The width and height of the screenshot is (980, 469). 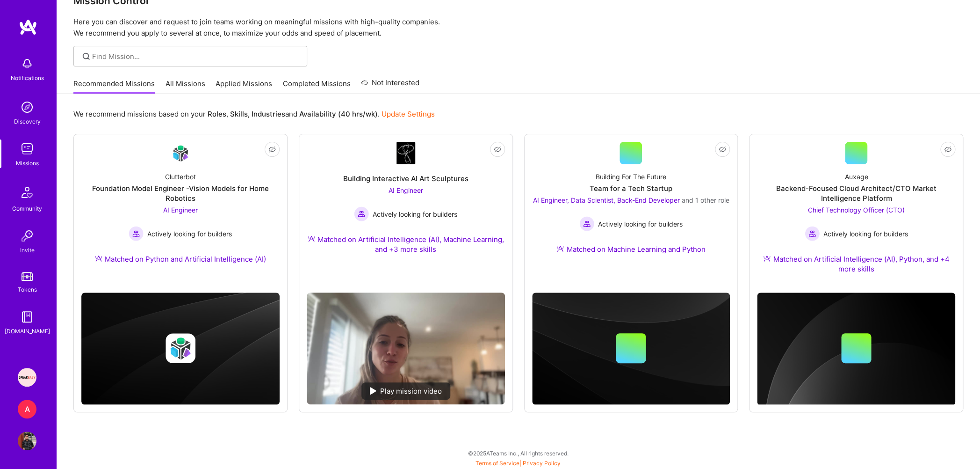 I want to click on img: guide book, so click(x=28, y=317).